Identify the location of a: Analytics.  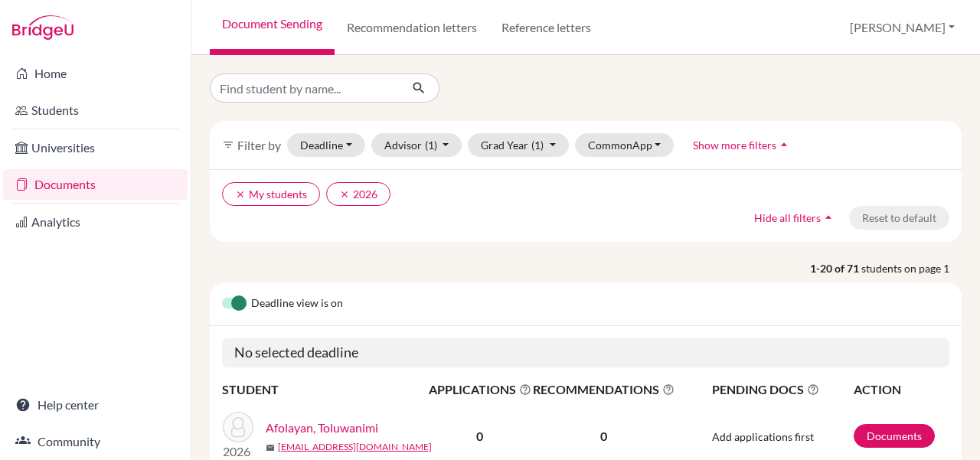
(95, 222).